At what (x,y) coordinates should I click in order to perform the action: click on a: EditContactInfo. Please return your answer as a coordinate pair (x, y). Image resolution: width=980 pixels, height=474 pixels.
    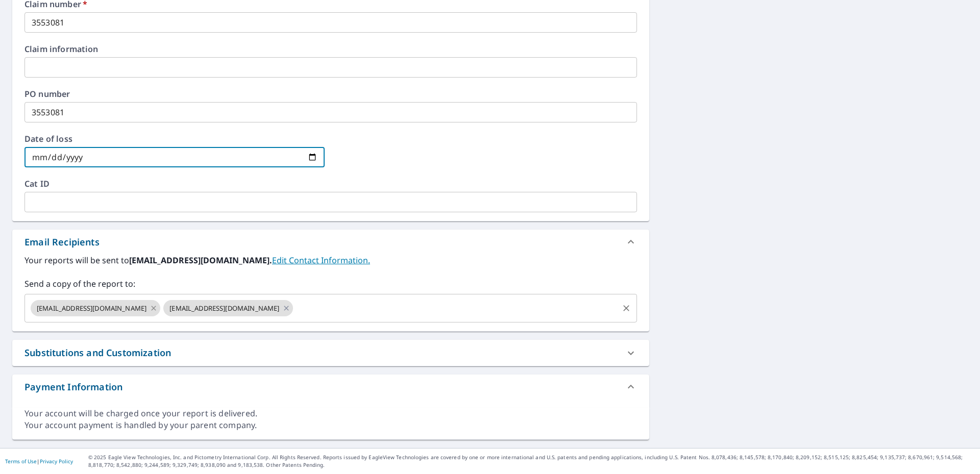
    Looking at the image, I should click on (321, 260).